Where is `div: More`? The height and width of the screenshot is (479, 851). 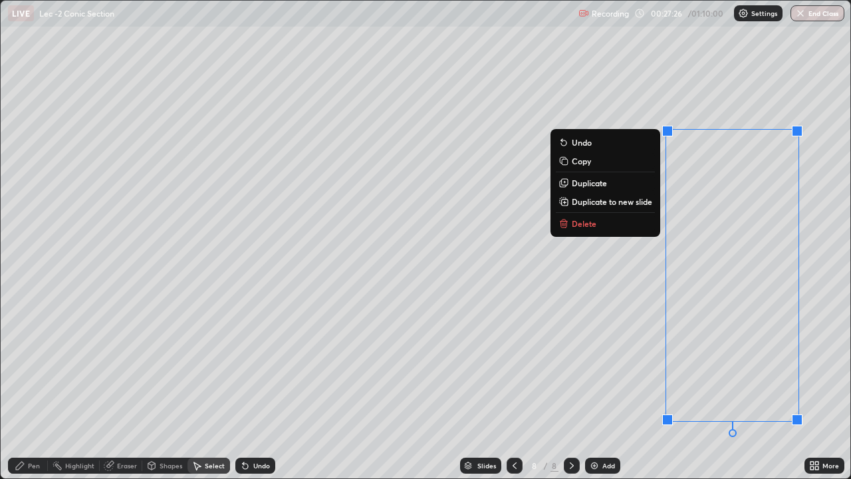
div: More is located at coordinates (830, 465).